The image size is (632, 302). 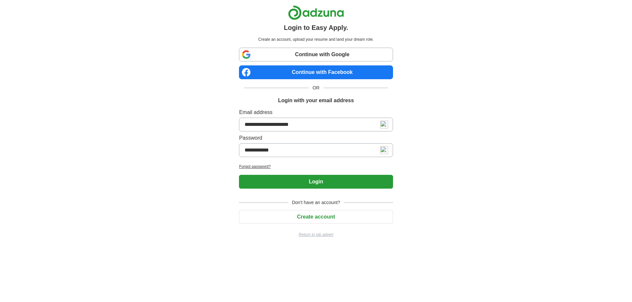 I want to click on p: Create an account, upload your resume and land your dream role., so click(x=316, y=39).